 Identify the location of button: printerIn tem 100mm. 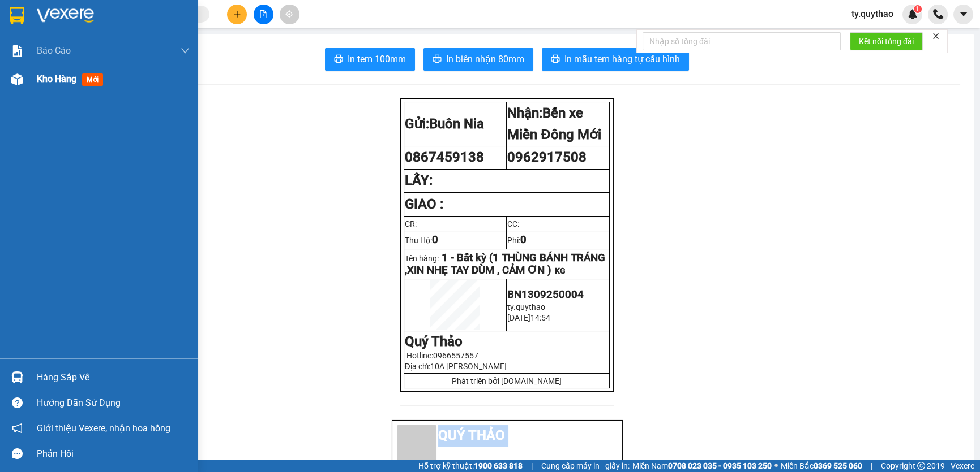
(370, 60).